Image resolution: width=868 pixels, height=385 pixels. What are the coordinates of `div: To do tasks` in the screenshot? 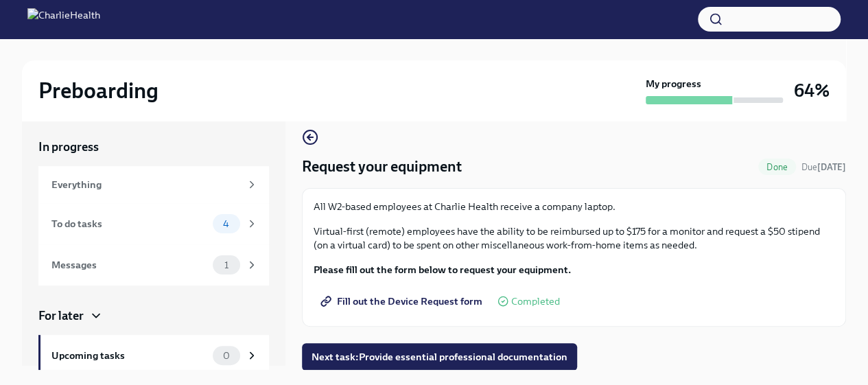 It's located at (129, 223).